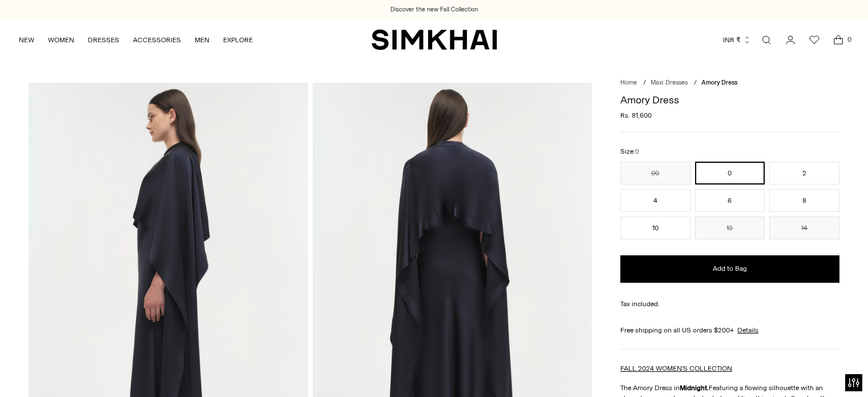  I want to click on a: WOMEN, so click(61, 40).